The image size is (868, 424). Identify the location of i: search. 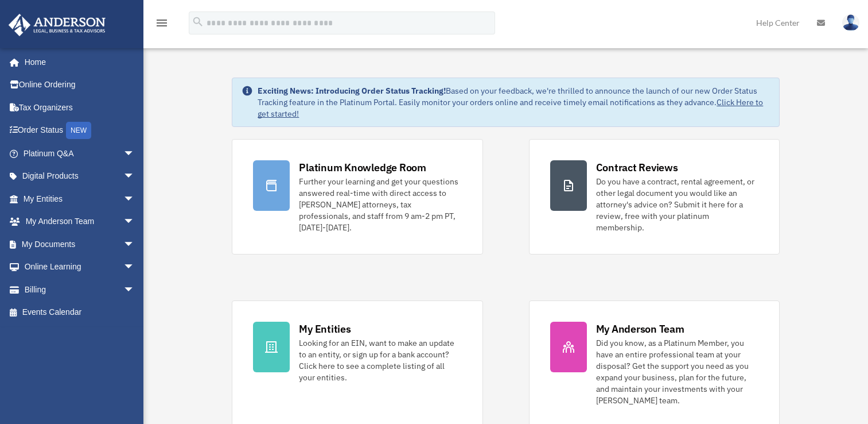
(198, 22).